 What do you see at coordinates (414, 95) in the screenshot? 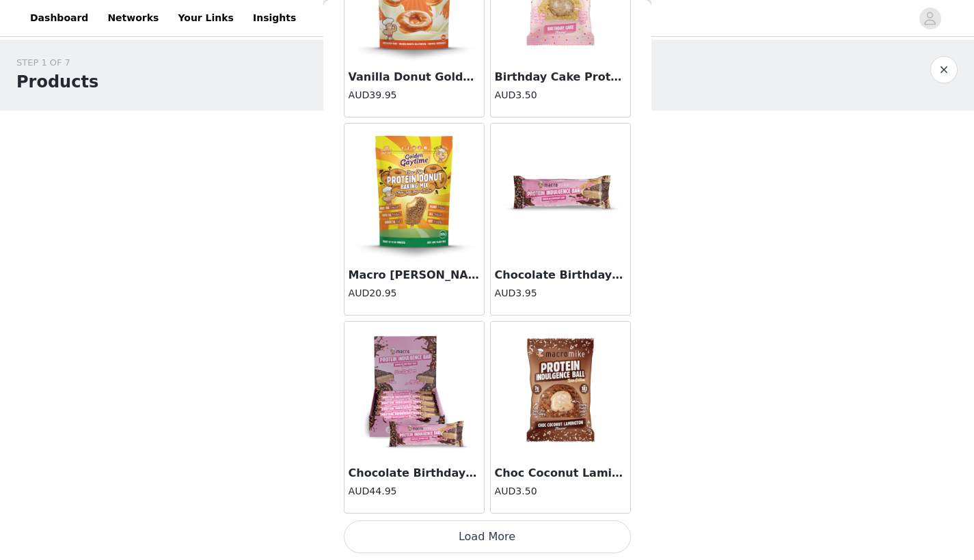
I see `h4: AUD39.95` at bounding box center [414, 95].